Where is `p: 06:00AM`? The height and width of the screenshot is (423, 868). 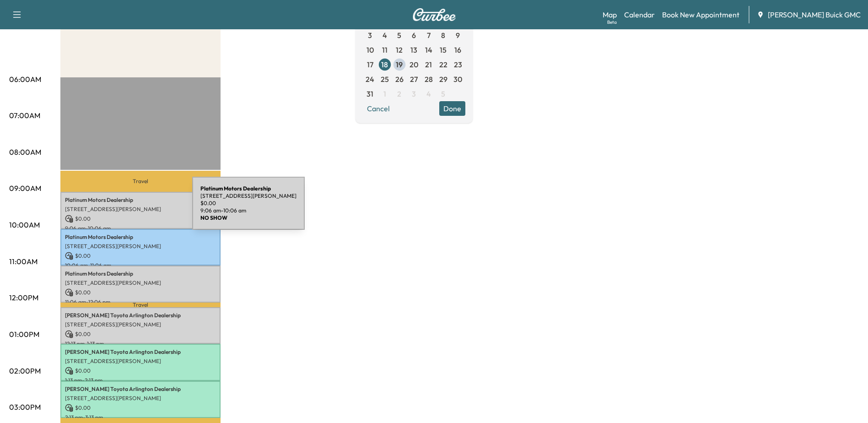 p: 06:00AM is located at coordinates (25, 79).